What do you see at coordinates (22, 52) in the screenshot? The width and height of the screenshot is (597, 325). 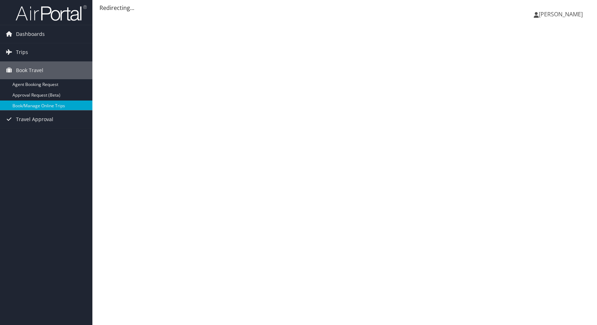 I see `span: Trips` at bounding box center [22, 52].